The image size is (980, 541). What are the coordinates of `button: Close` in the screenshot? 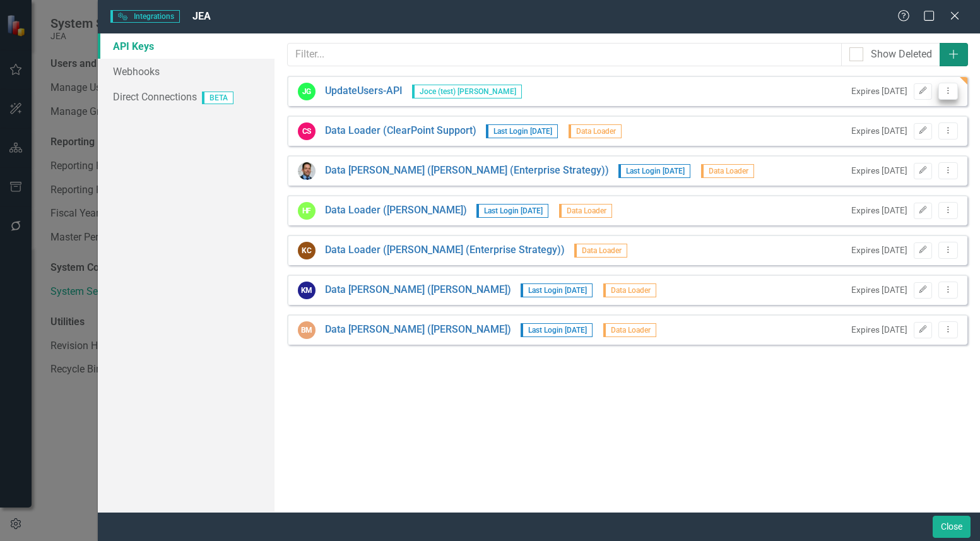 It's located at (952, 526).